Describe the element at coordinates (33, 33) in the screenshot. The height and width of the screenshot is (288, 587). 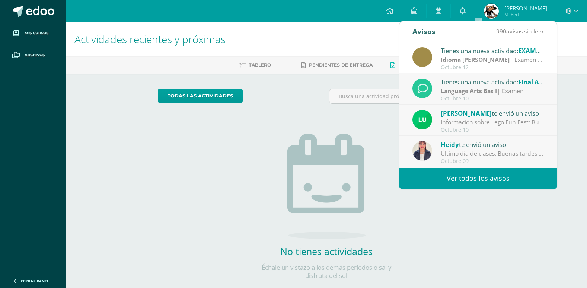
I see `a: Mis cursos` at that location.